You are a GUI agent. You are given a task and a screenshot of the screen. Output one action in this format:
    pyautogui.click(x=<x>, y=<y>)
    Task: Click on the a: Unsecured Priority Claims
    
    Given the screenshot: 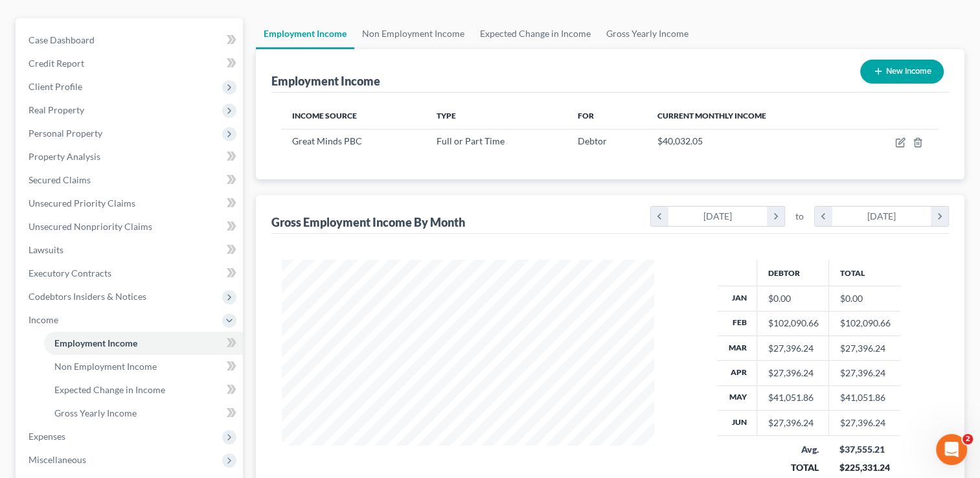 What is the action you would take?
    pyautogui.click(x=130, y=204)
    